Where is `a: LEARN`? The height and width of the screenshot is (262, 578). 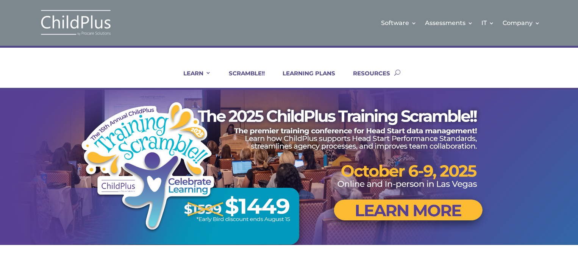
a: LEARN is located at coordinates (192, 79).